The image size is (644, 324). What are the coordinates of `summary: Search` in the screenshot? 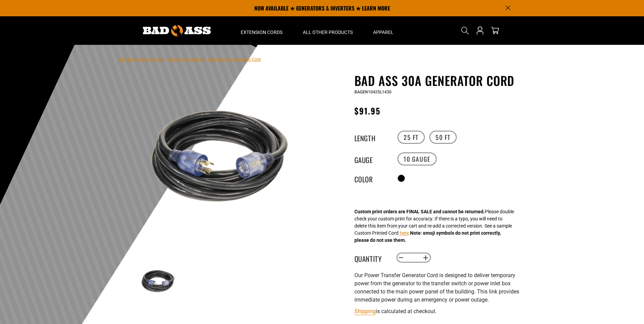 It's located at (465, 31).